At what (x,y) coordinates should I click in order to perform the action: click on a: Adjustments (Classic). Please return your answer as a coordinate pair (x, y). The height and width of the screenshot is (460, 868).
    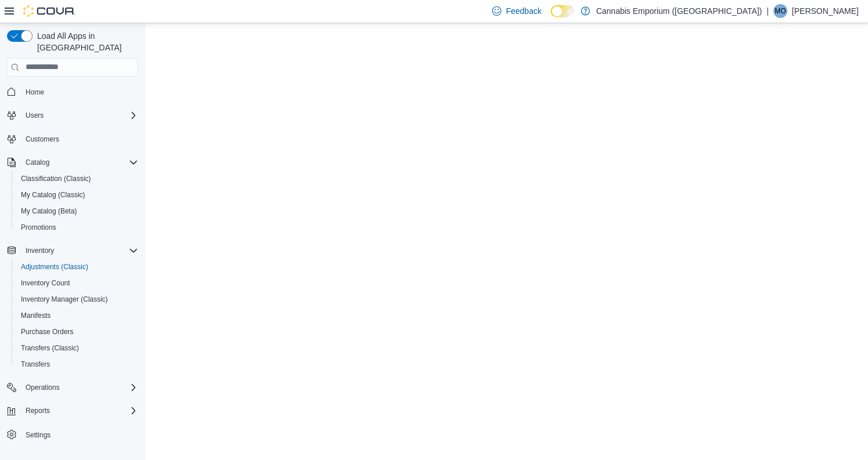
    Looking at the image, I should click on (55, 267).